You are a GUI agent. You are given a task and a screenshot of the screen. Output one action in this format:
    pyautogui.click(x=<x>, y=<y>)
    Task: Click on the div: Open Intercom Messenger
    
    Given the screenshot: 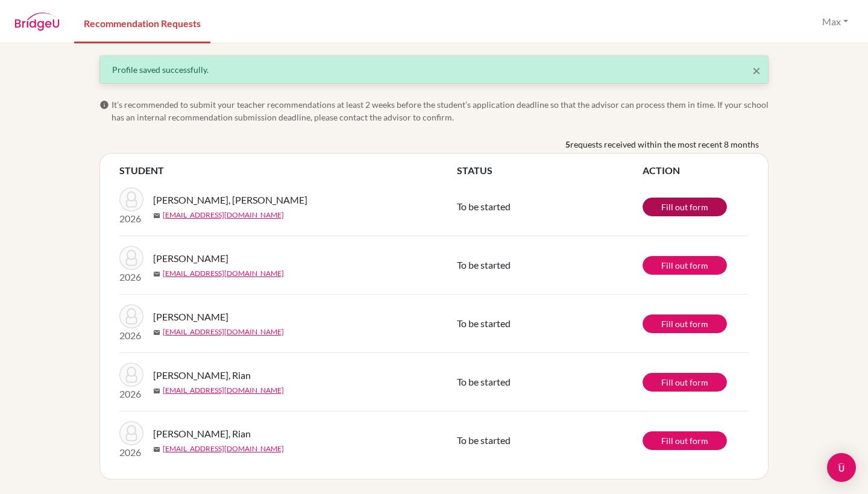 What is the action you would take?
    pyautogui.click(x=842, y=468)
    